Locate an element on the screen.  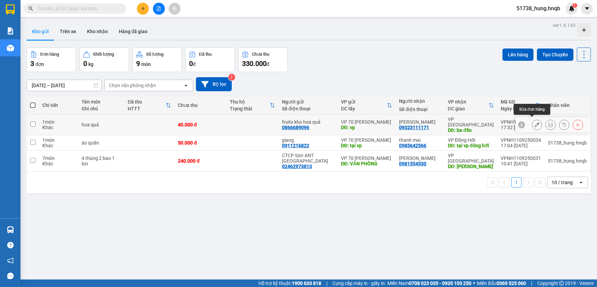
strong: 1900 633 818 is located at coordinates (307, 283).